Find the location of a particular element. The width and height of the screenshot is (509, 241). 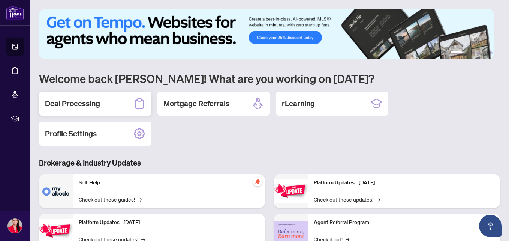

h3: Brokerage & Industry Updates is located at coordinates (270, 163).